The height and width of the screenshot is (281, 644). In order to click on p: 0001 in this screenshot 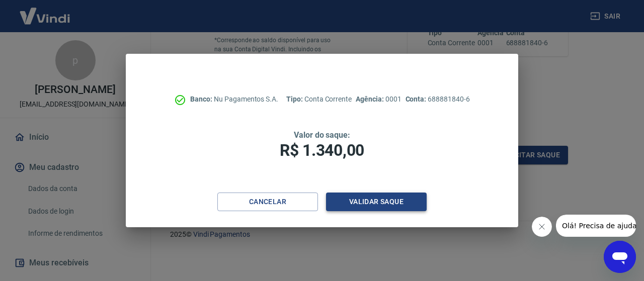, I will do `click(378, 99)`.